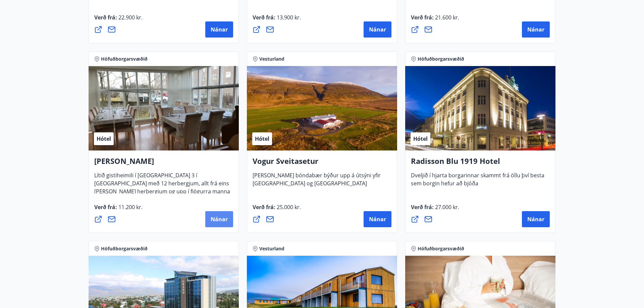 Image resolution: width=644 pixels, height=308 pixels. I want to click on span: 11.200 kr., so click(130, 207).